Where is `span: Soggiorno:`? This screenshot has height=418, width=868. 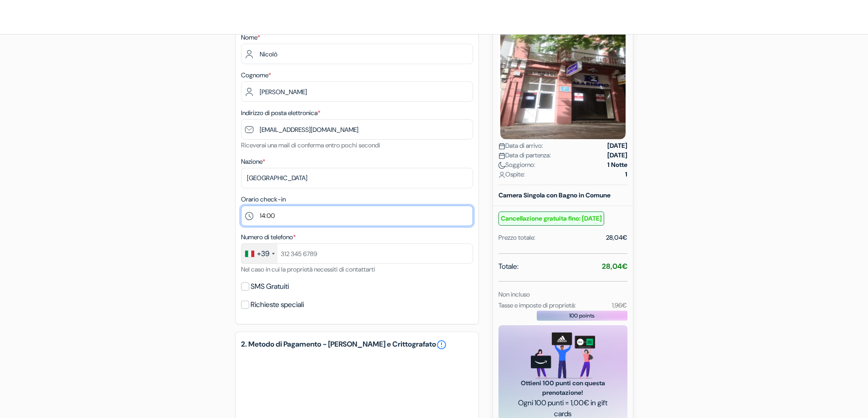 span: Soggiorno: is located at coordinates (517, 165).